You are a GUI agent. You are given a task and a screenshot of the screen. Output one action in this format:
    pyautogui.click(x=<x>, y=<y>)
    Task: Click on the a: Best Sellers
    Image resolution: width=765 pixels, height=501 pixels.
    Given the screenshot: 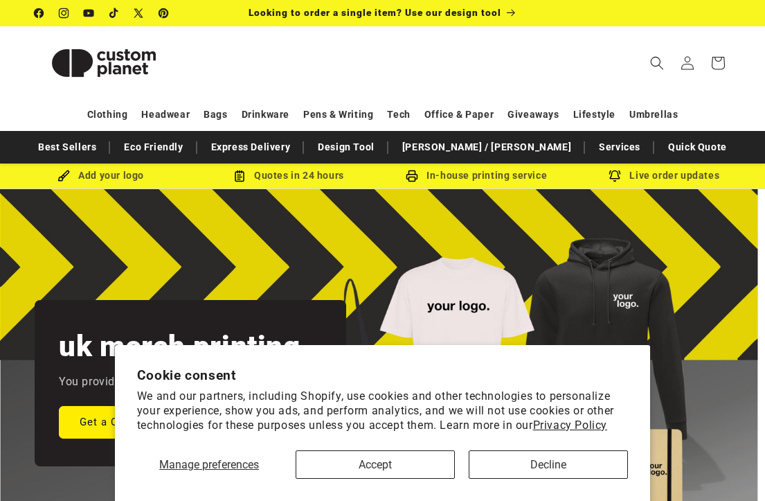 What is the action you would take?
    pyautogui.click(x=67, y=147)
    